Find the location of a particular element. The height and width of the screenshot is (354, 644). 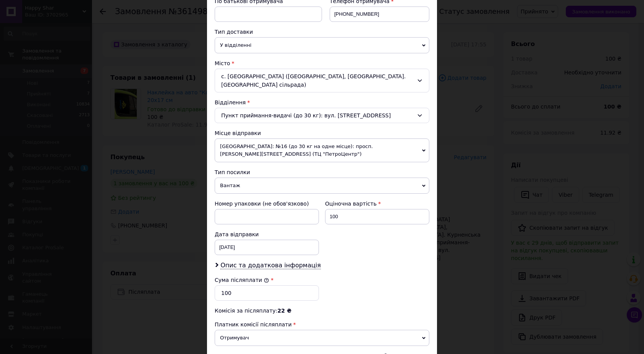

div: Комісія за післяплату: is located at coordinates (322, 310).